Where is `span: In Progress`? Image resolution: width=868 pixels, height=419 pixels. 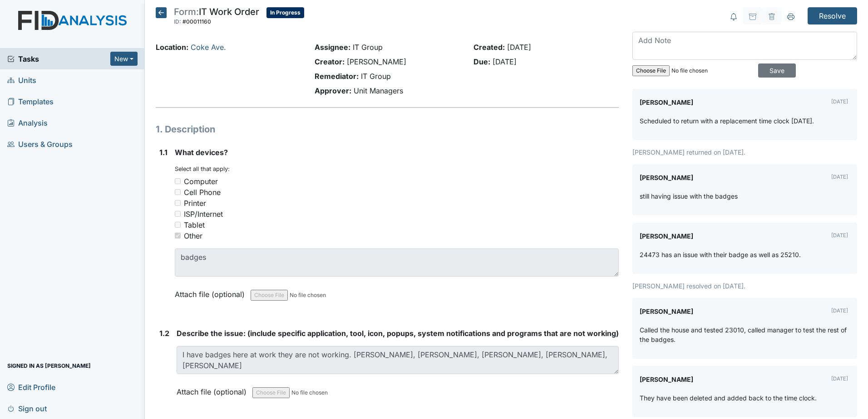
span: In Progress is located at coordinates (285, 13).